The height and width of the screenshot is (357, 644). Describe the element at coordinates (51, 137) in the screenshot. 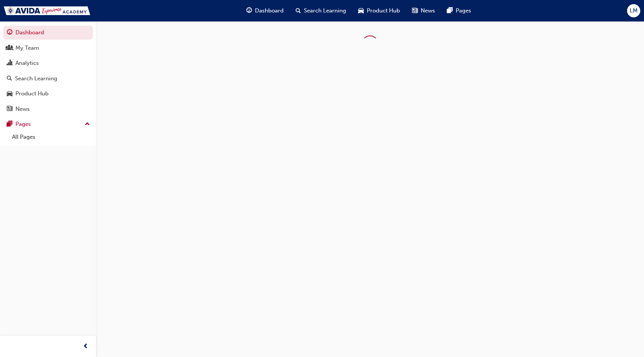

I see `a: All Pages` at that location.